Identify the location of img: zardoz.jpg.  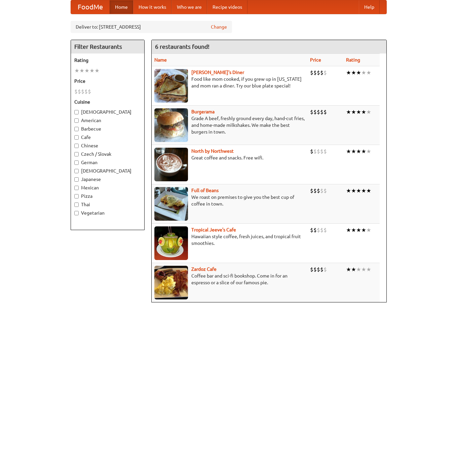
(171, 283).